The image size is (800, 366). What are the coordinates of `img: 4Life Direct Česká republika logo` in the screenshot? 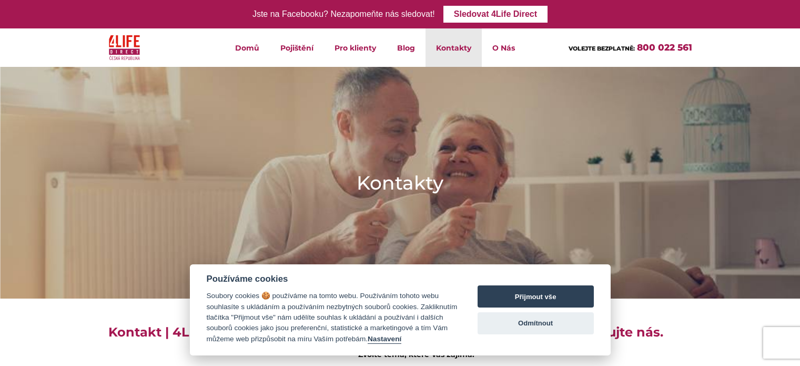 It's located at (125, 47).